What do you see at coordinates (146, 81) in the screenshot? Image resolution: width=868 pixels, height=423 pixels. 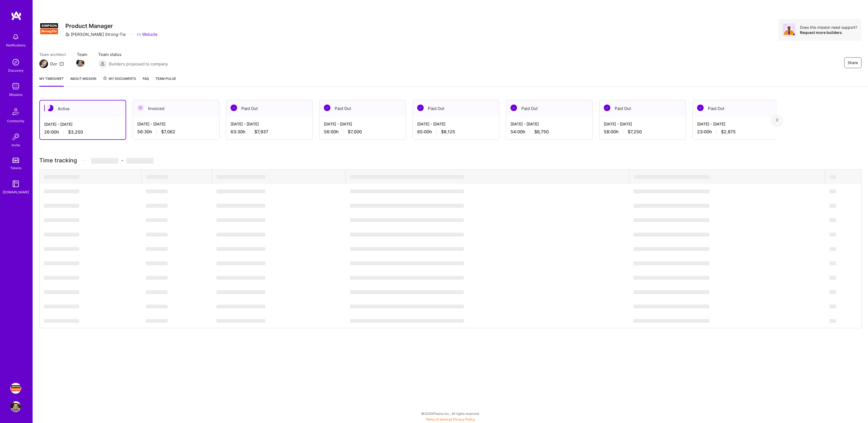 I see `a: FAQ` at bounding box center [146, 81].